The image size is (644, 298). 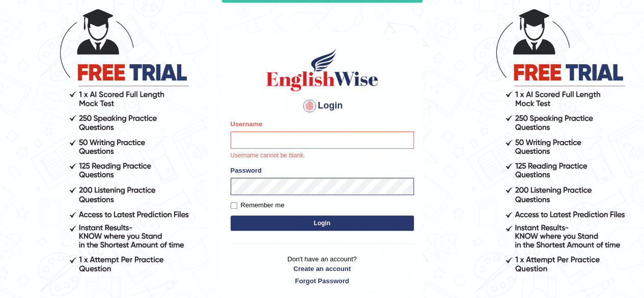 I want to click on p: Don't have an account?, so click(x=322, y=270).